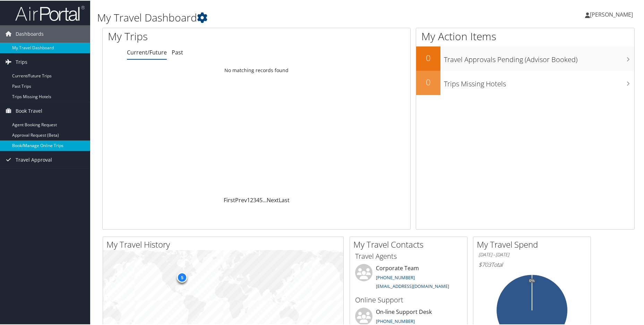 Image resolution: width=644 pixels, height=325 pixels. Describe the element at coordinates (278, 17) in the screenshot. I see `h1: My Travel Dashboard` at that location.